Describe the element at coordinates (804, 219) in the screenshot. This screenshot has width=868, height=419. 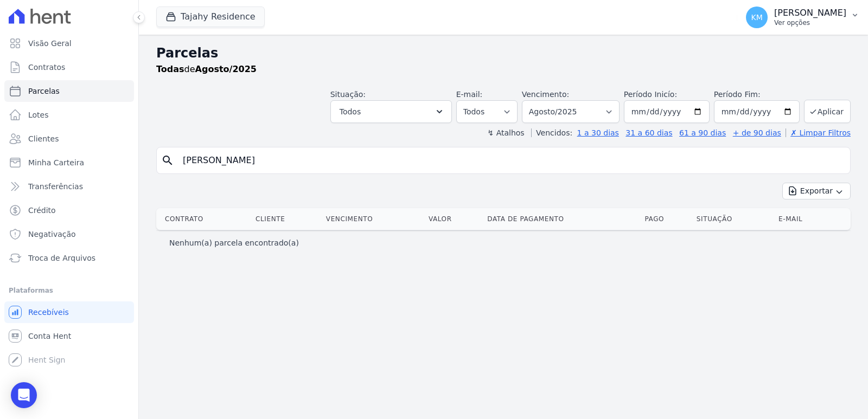
I see `th: E-mail` at that location.